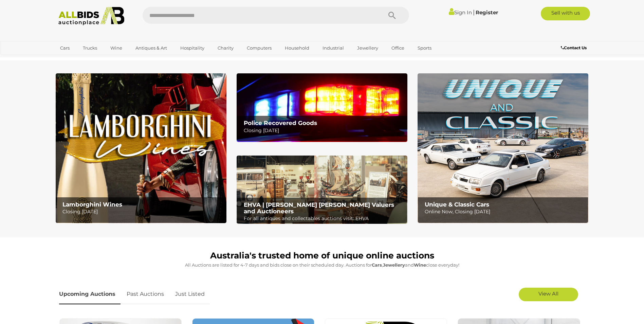 This screenshot has width=644, height=324. What do you see at coordinates (145, 294) in the screenshot?
I see `a: Past Auctions` at bounding box center [145, 294].